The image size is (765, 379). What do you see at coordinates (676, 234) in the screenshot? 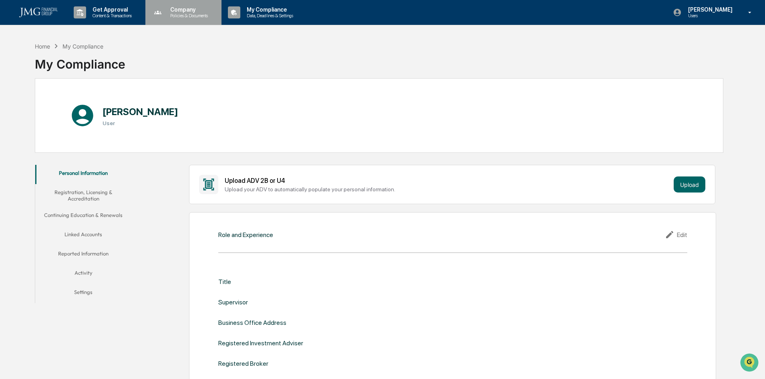
I see `div: Edit` at bounding box center [676, 234].